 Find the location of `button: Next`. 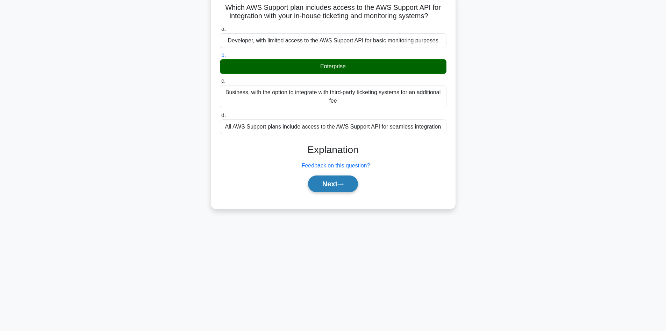

button: Next is located at coordinates (333, 184).